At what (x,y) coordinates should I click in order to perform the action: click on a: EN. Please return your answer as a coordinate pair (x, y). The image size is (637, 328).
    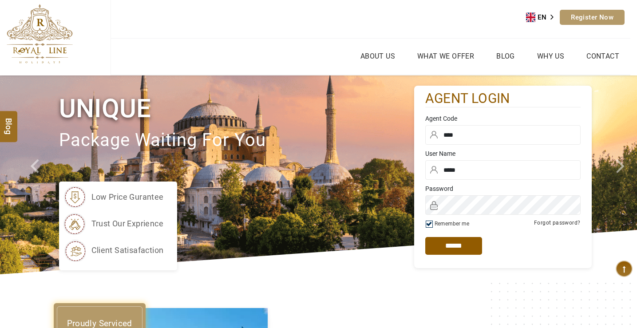
    Looking at the image, I should click on (543, 17).